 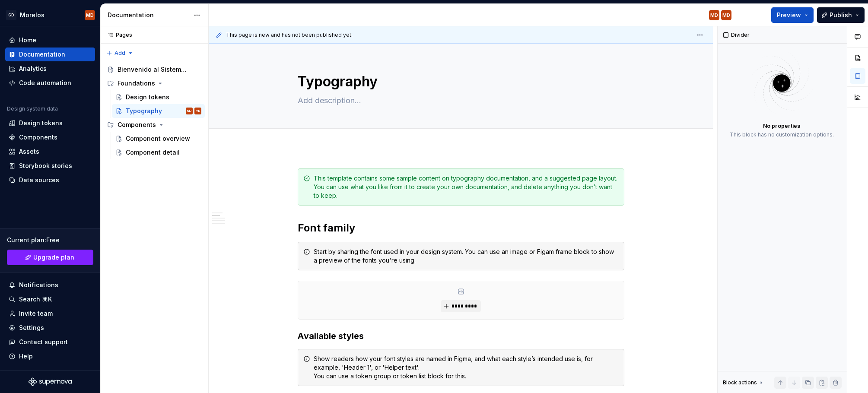 I want to click on div: Storybook stories, so click(x=45, y=166).